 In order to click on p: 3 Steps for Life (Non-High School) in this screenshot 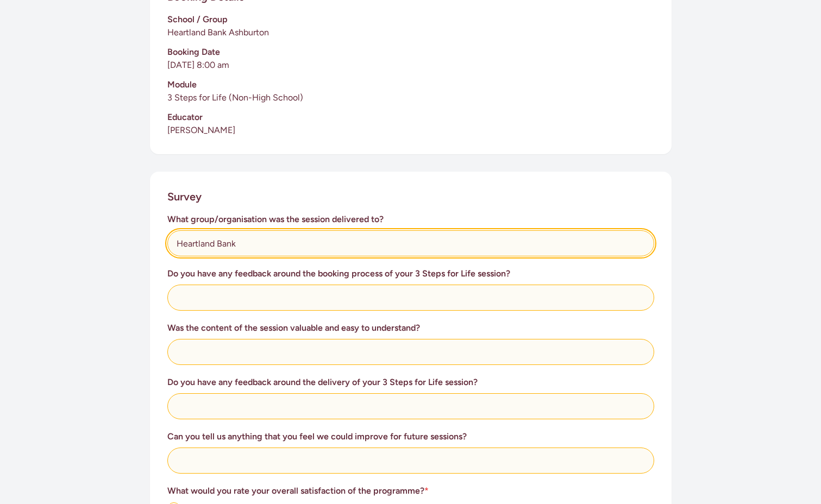, I will do `click(410, 97)`.